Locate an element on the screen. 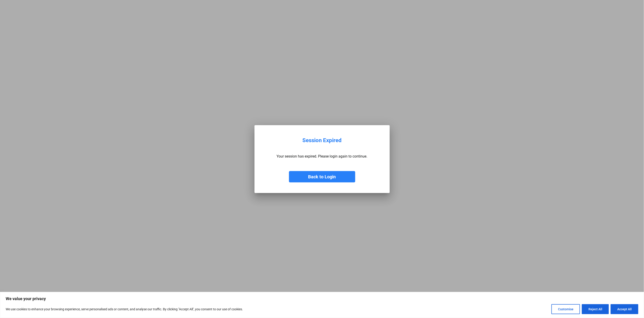  button: Customise is located at coordinates (566, 309).